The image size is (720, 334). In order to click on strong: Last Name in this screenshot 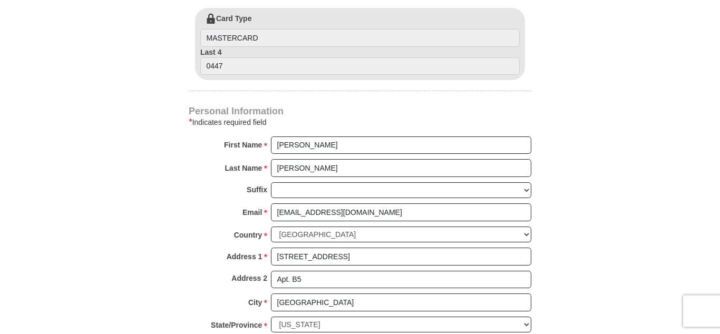, I will do `click(244, 168)`.